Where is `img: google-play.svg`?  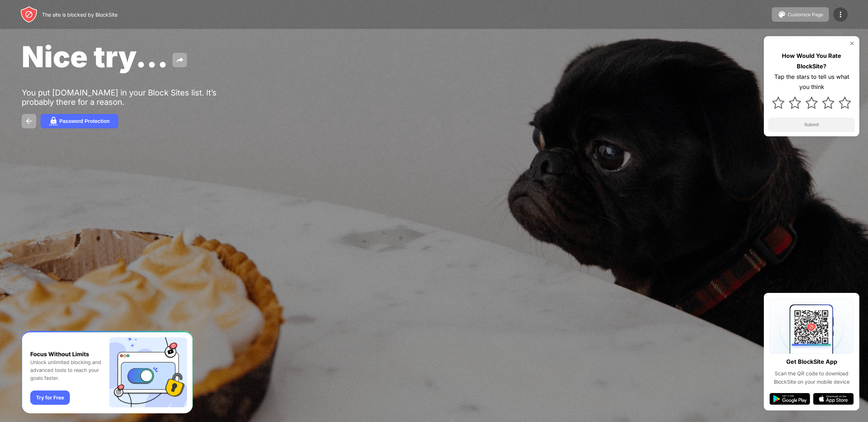 img: google-play.svg is located at coordinates (790, 399).